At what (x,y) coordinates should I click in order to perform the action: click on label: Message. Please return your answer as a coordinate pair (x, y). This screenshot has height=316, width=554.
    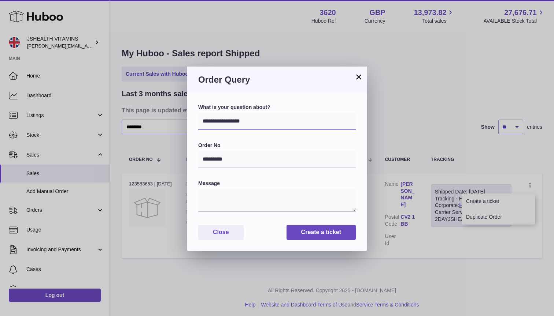
    Looking at the image, I should click on (277, 183).